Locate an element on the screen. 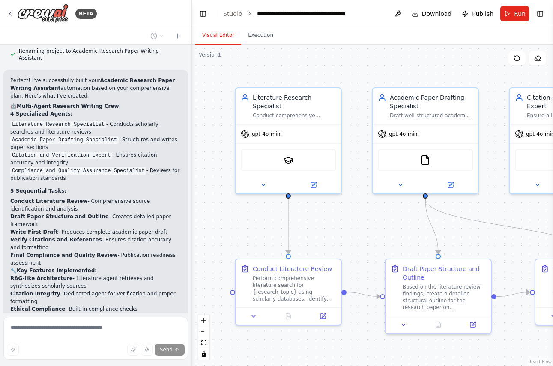 Image resolution: width=553 pixels, height=366 pixels. li: - Literature agent retrieves and synthesizes scholarly sources is located at coordinates (95, 282).